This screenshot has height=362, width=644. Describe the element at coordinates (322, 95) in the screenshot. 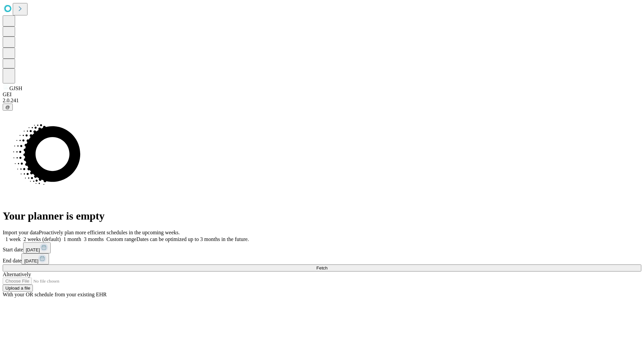

I see `div: GEI` at that location.